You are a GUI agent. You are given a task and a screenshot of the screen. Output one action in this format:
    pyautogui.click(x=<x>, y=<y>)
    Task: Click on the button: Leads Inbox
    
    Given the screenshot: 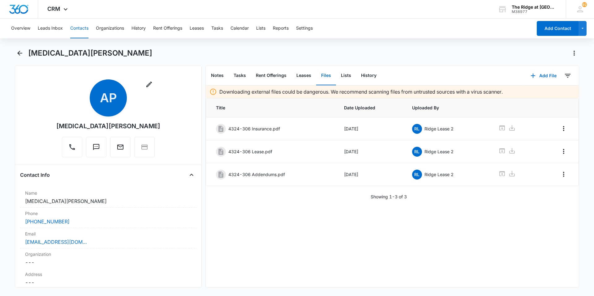 What is the action you would take?
    pyautogui.click(x=50, y=28)
    